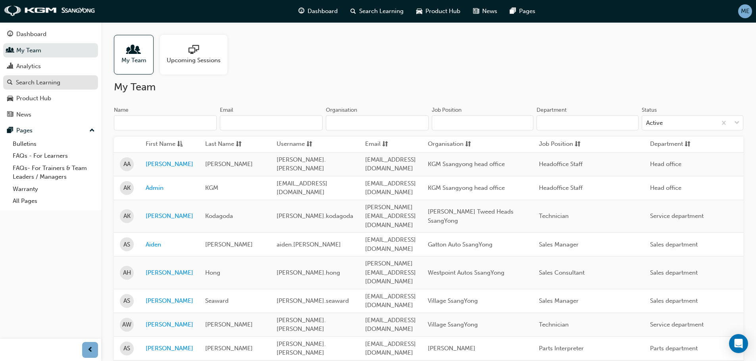 The height and width of the screenshot is (361, 756). What do you see at coordinates (560, 188) in the screenshot?
I see `span: Headoffice Staff` at bounding box center [560, 188].